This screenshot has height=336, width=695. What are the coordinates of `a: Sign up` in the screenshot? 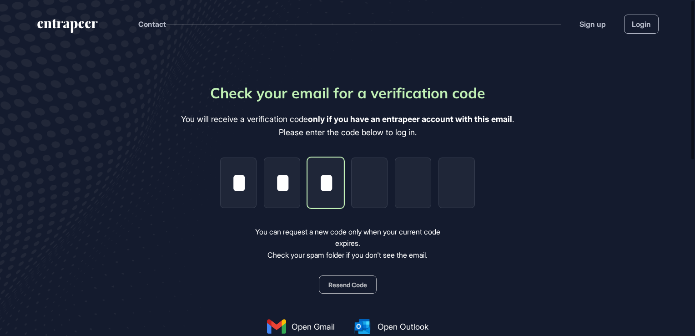 It's located at (593, 24).